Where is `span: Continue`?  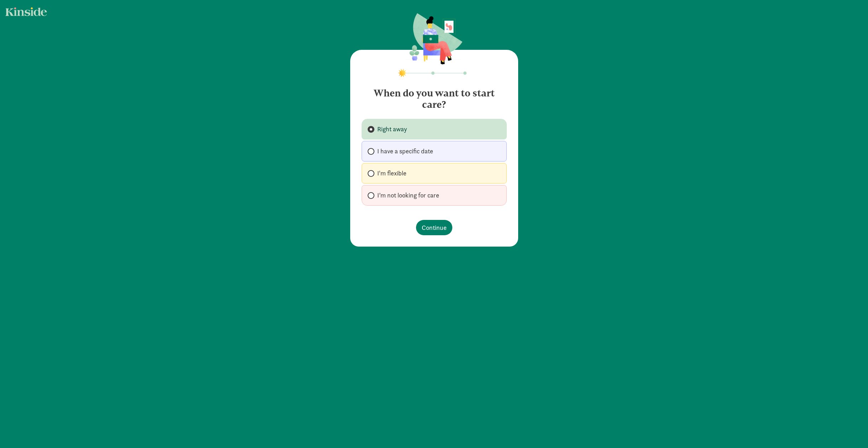
span: Continue is located at coordinates (434, 227).